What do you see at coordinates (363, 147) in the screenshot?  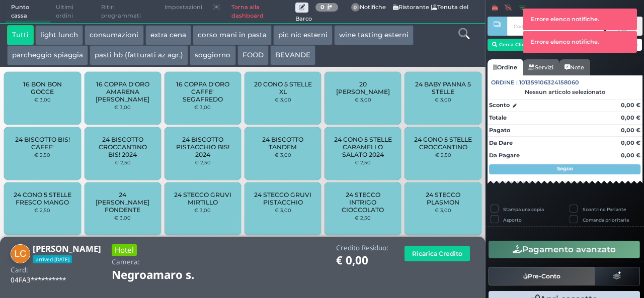 I see `span: 24 CONO 5 STELLE CARAMELLO SALATO 2024` at bounding box center [363, 147].